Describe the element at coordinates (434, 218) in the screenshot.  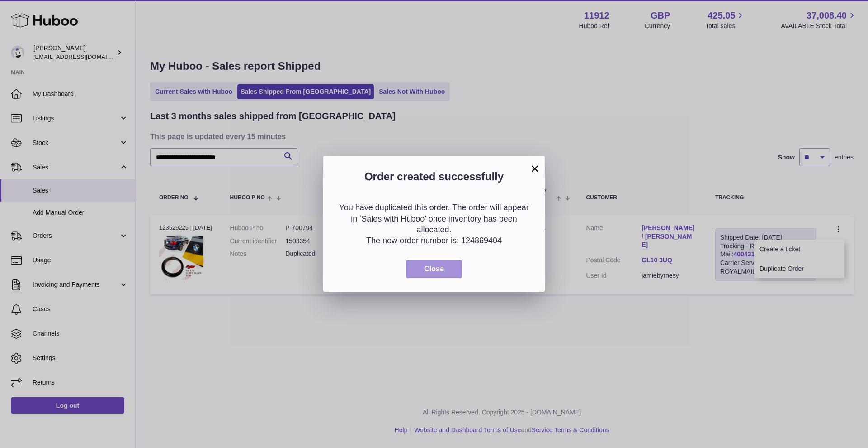
I see `p: You have duplicated this order. The order will appear in ‘Sales with Huboo’ once inventory has be...` at that location.